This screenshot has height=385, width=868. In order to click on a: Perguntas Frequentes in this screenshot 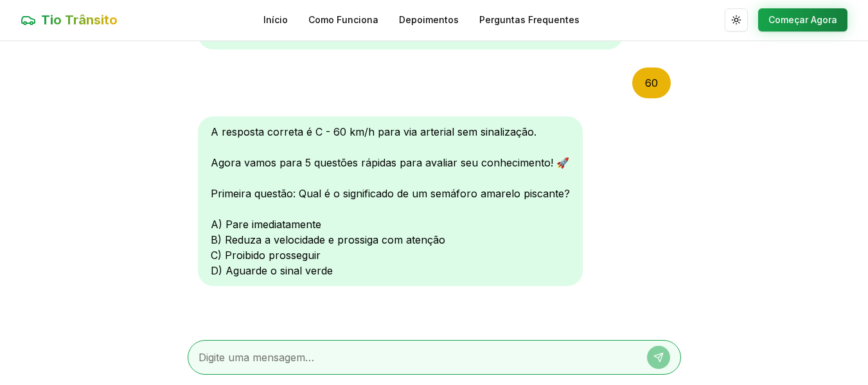, I will do `click(529, 20)`.